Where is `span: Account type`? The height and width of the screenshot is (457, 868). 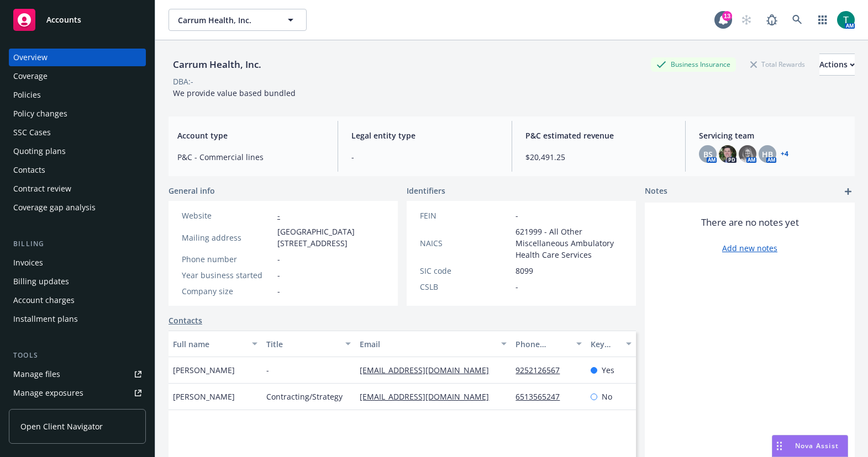
span: Account type is located at coordinates (251, 135).